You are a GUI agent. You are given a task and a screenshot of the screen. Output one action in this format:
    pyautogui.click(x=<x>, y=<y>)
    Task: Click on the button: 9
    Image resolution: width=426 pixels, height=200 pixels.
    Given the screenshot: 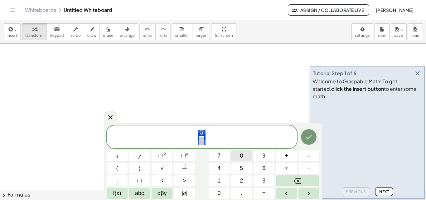 What is the action you would take?
    pyautogui.click(x=264, y=156)
    